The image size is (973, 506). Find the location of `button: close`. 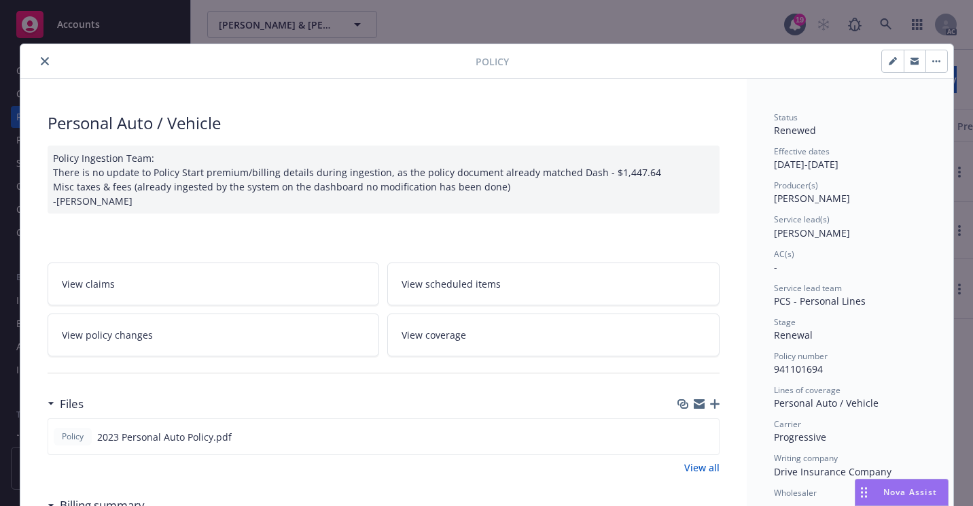

button: close is located at coordinates (45, 61).